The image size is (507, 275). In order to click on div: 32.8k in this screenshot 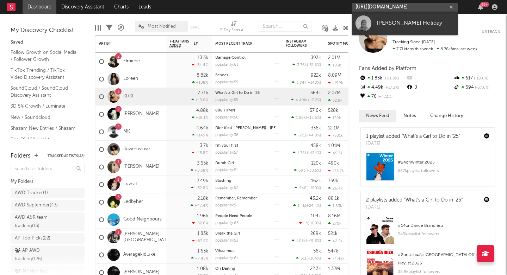, I will do `click(335, 100)`.